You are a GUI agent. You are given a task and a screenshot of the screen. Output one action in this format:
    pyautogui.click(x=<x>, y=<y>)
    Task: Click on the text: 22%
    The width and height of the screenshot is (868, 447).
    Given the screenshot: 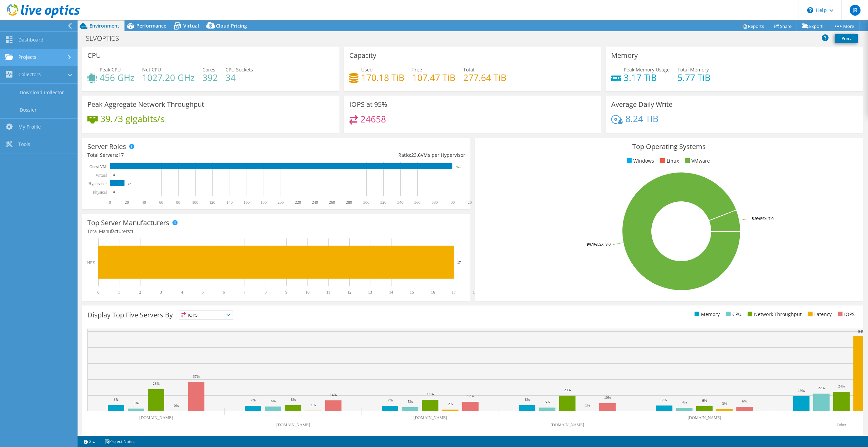 What is the action you would take?
    pyautogui.click(x=822, y=388)
    